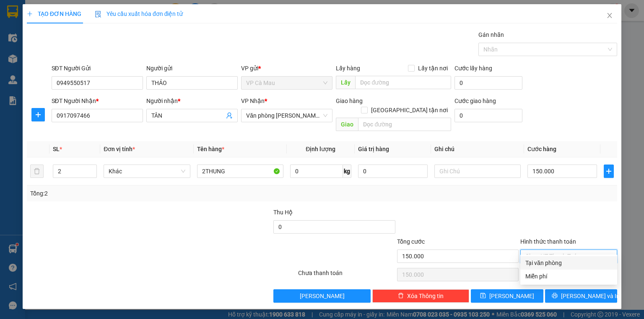 The width and height of the screenshot is (644, 319). Describe the element at coordinates (119, 149) in the screenshot. I see `span: Đơn vị tính` at that location.